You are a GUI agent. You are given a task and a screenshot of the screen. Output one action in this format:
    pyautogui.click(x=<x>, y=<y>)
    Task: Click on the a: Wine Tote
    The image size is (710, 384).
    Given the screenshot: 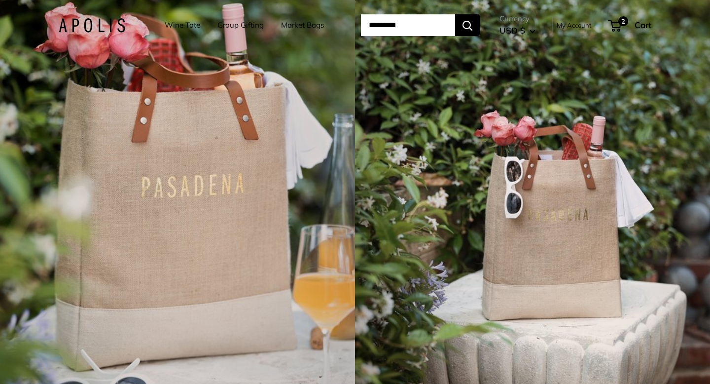 What is the action you would take?
    pyautogui.click(x=182, y=25)
    